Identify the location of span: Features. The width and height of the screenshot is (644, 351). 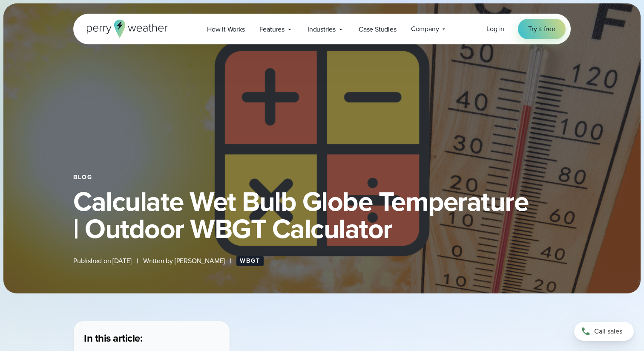
(272, 29).